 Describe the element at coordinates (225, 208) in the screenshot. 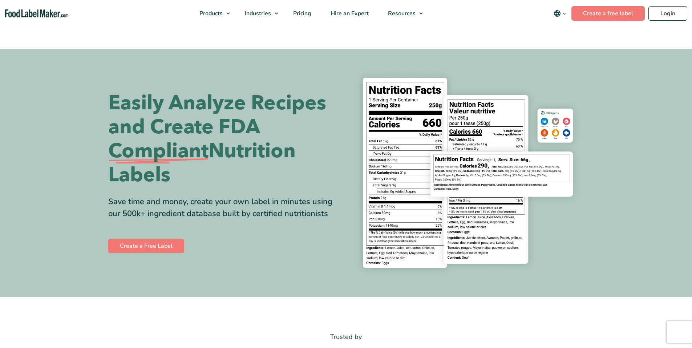

I see `div: Save time and money, create your own label in minutes using our 500k+ ingredient database built b...` at that location.